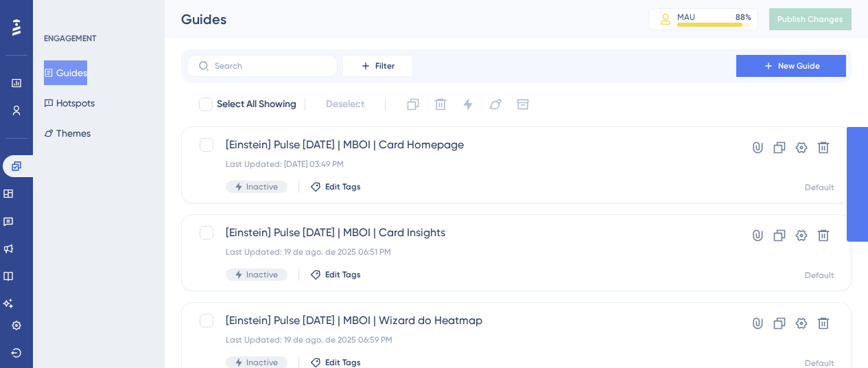 The image size is (868, 368). I want to click on div: Last Updated: 19 de ago. de 2025 06:59 PM, so click(461, 340).